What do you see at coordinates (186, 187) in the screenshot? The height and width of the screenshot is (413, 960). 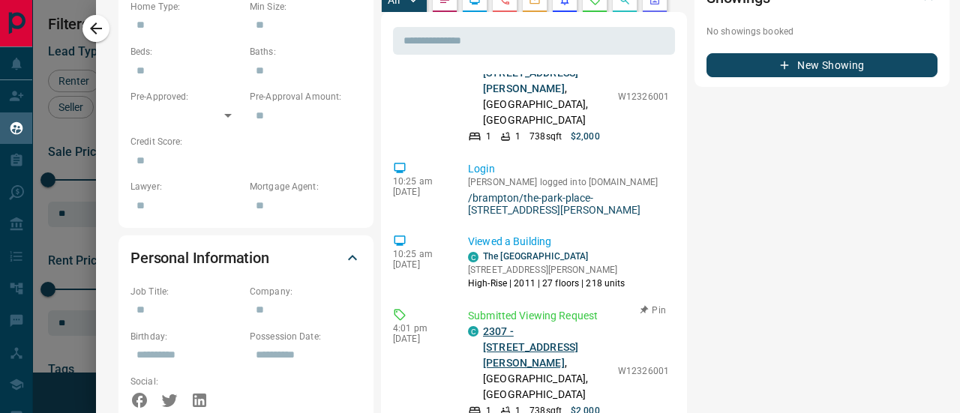 I see `p: Lawyer:` at bounding box center [186, 187].